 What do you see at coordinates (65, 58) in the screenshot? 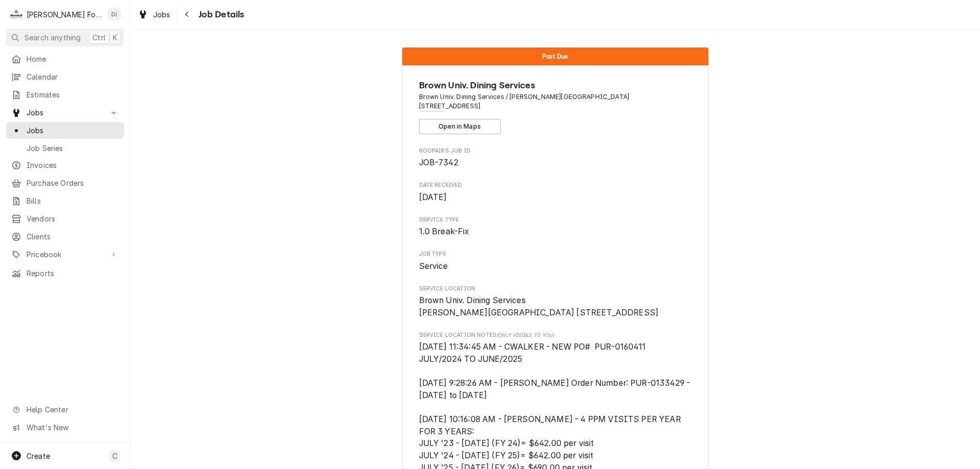
I see `a: Home` at bounding box center [65, 58].